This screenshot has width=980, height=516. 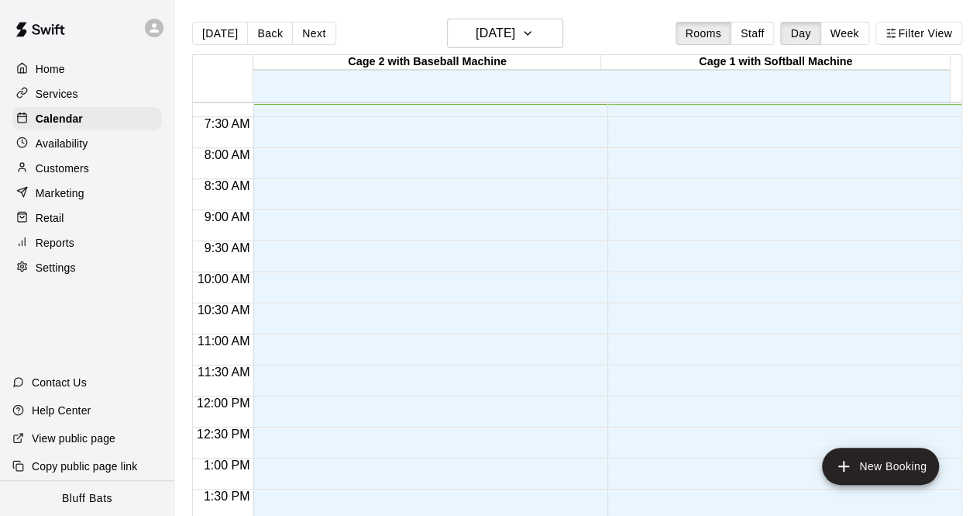 What do you see at coordinates (224, 278) in the screenshot?
I see `span: 10:00 AM` at bounding box center [224, 278].